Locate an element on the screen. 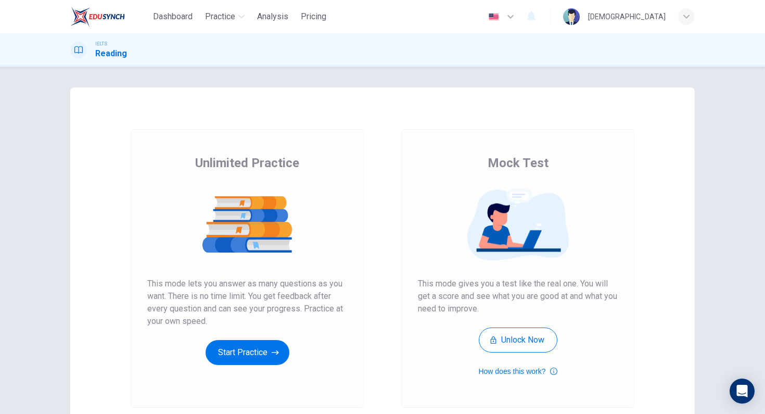 This screenshot has width=765, height=414. button: How does this work? is located at coordinates (517, 371).